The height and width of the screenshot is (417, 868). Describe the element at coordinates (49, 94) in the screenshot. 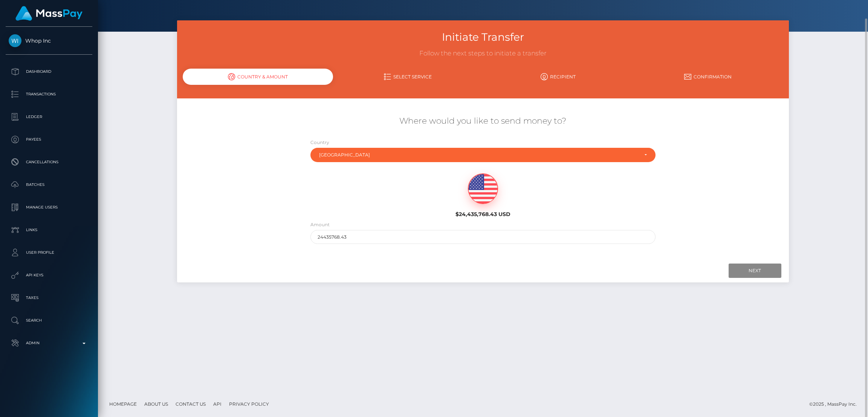

I see `p: Transactions` at that location.